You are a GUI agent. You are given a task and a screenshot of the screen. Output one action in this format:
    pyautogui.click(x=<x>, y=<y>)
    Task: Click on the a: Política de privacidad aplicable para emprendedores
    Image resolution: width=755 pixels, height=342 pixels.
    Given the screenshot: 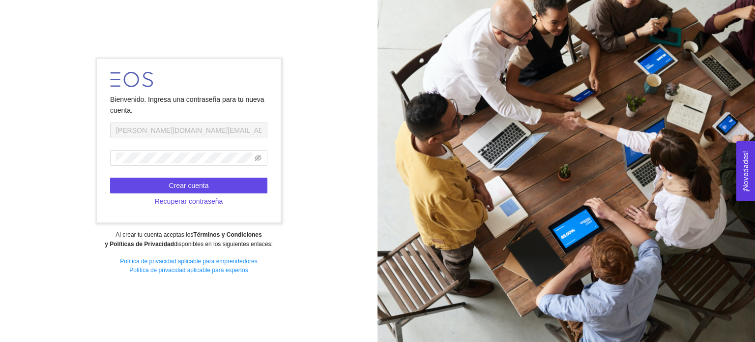 What is the action you would take?
    pyautogui.click(x=189, y=261)
    